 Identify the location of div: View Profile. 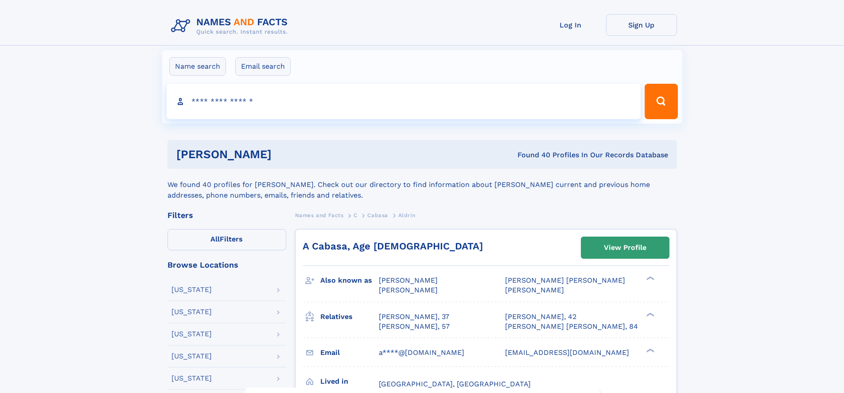
(625, 248).